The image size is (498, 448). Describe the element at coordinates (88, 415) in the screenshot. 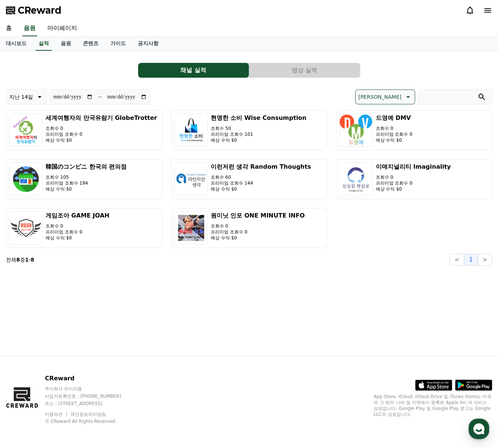

I see `a: 개인정보처리방침` at that location.